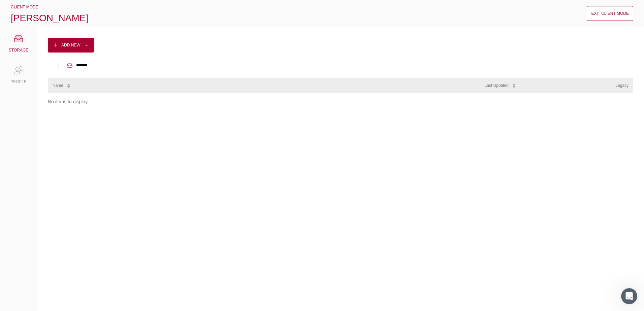 This screenshot has height=311, width=644. Describe the element at coordinates (25, 7) in the screenshot. I see `span: CLIENT MODE` at that location.